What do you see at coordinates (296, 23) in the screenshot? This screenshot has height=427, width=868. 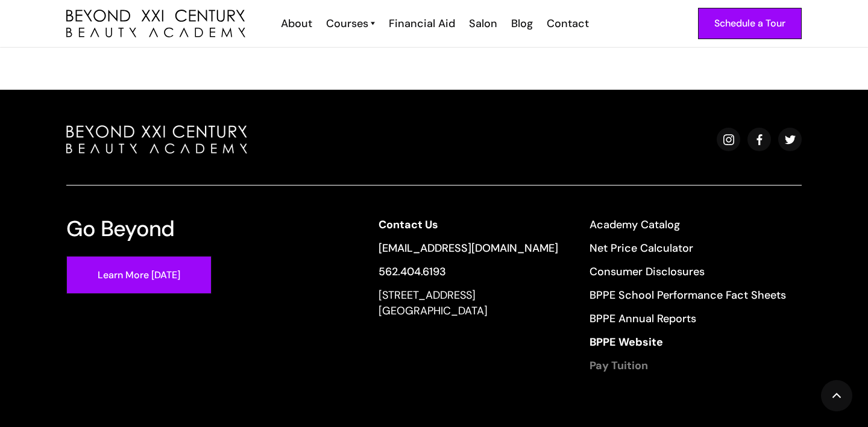 I see `div: About` at bounding box center [296, 23].